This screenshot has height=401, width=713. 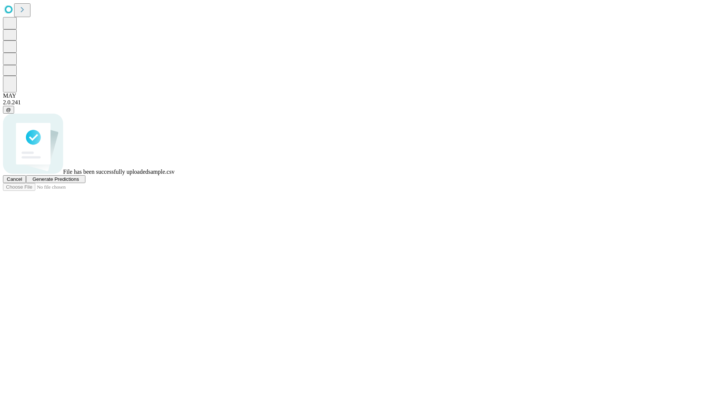 What do you see at coordinates (14, 179) in the screenshot?
I see `button: Cancel` at bounding box center [14, 179].